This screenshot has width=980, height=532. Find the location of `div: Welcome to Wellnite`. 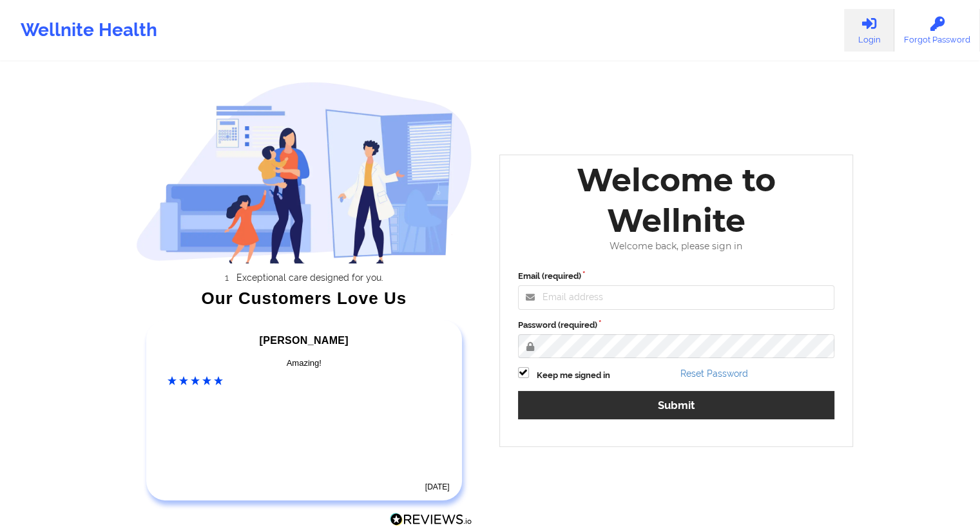

div: Welcome to Wellnite is located at coordinates (676, 200).